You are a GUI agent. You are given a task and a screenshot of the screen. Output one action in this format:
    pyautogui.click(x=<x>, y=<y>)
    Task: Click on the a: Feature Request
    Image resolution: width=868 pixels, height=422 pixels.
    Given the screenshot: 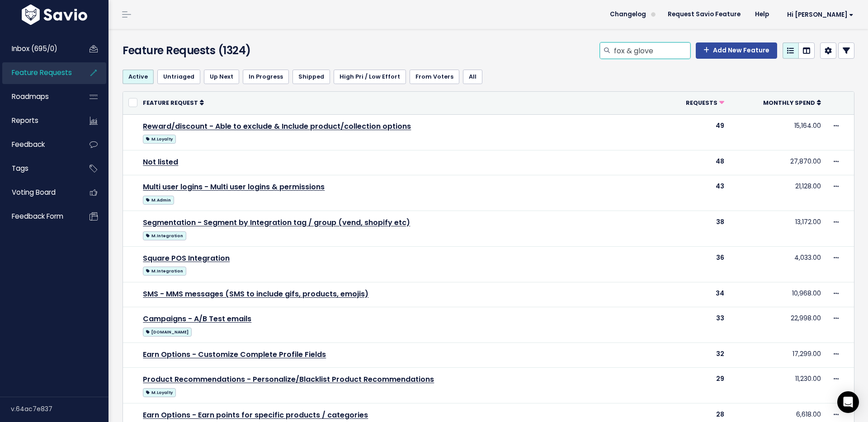 What is the action you would take?
    pyautogui.click(x=173, y=102)
    